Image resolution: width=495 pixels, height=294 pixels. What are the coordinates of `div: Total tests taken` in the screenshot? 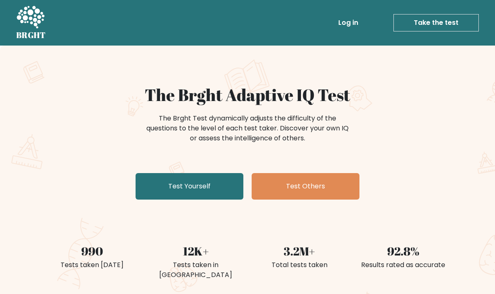 It's located at (299, 265).